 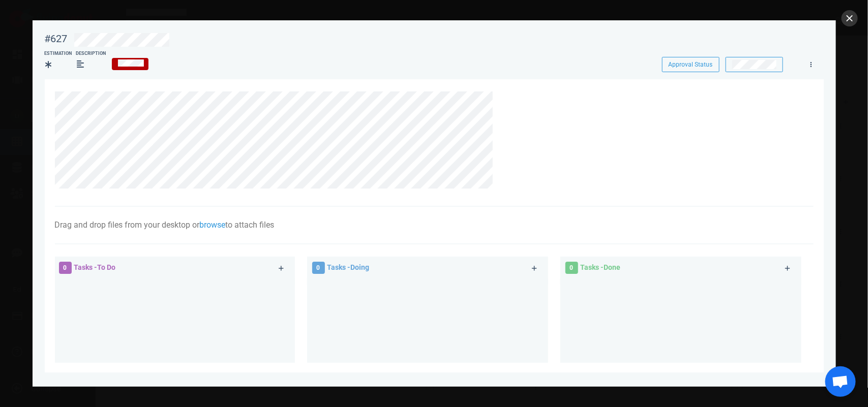 What do you see at coordinates (58, 54) in the screenshot?
I see `div: Estimation` at bounding box center [58, 54].